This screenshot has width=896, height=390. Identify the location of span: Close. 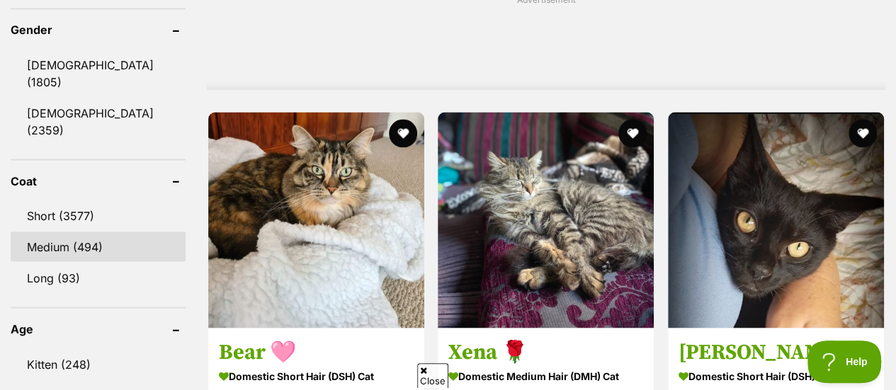
(433, 375).